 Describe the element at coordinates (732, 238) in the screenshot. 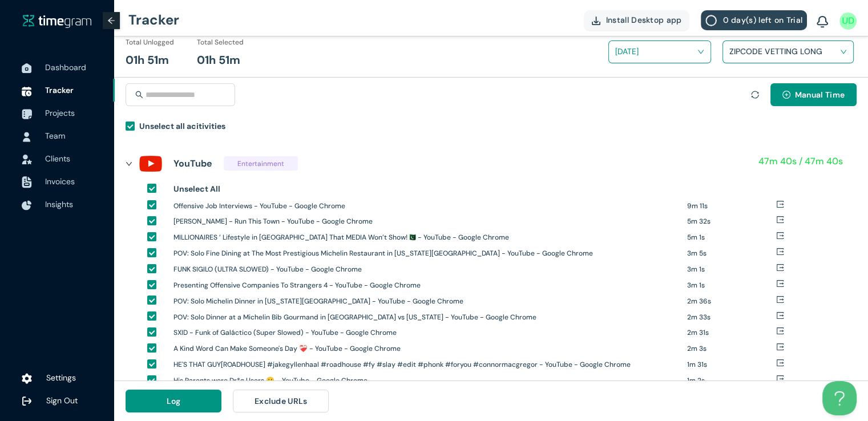

I see `h1: 5m 1s` at that location.